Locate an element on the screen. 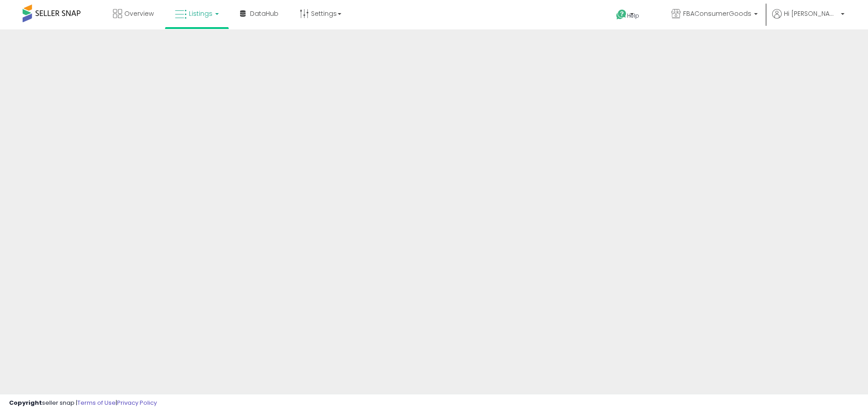 This screenshot has height=412, width=868. a: Privacy Policy is located at coordinates (137, 402).